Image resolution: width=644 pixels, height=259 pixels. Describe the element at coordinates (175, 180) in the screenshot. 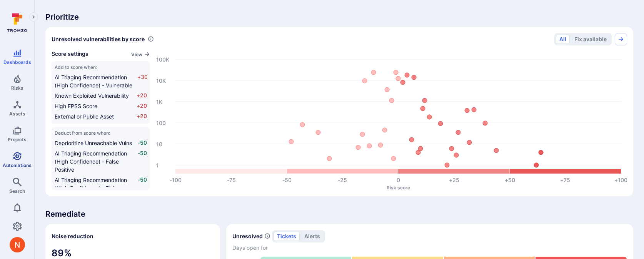

I see `text: -100` at that location.